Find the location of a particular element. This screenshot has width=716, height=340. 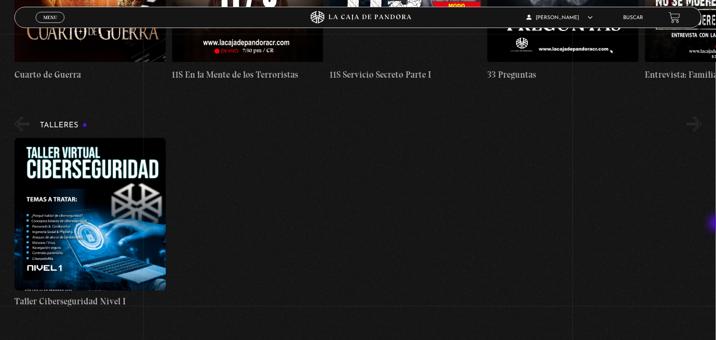

a: Buscar is located at coordinates (633, 18).